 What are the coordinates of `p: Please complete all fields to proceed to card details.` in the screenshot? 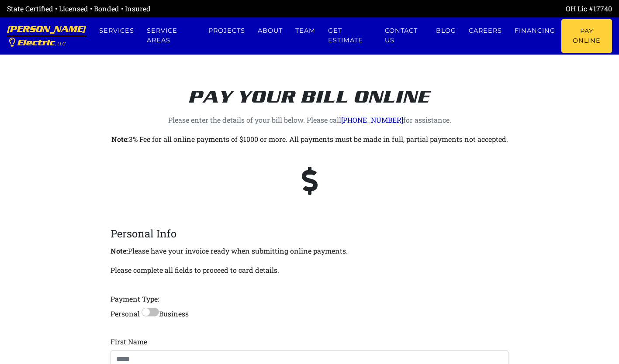 It's located at (195, 270).